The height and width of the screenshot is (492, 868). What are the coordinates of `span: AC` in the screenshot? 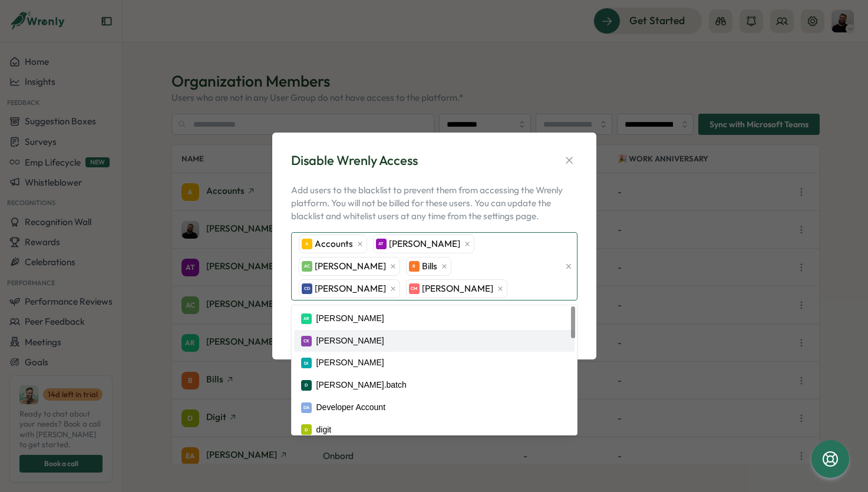 It's located at (307, 266).